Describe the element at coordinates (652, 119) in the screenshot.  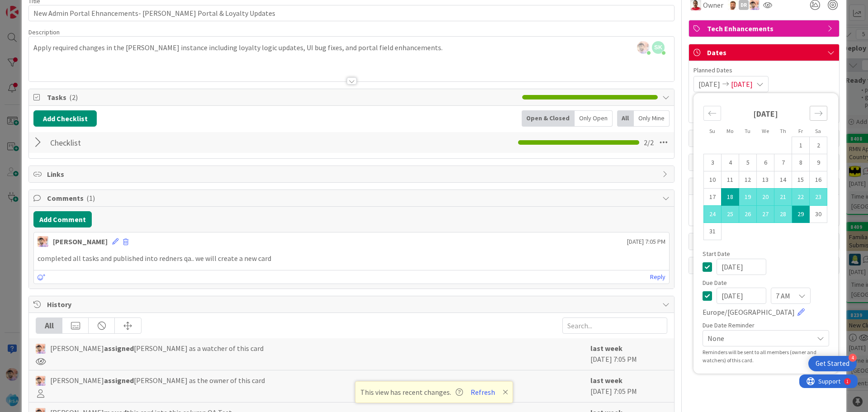
I see `div: Only Mine` at that location.